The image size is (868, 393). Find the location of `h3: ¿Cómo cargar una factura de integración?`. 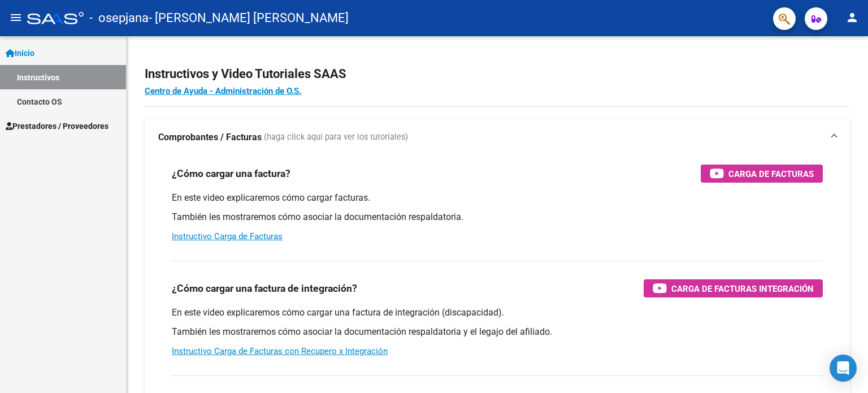

h3: ¿Cómo cargar una factura de integración? is located at coordinates (265, 289).